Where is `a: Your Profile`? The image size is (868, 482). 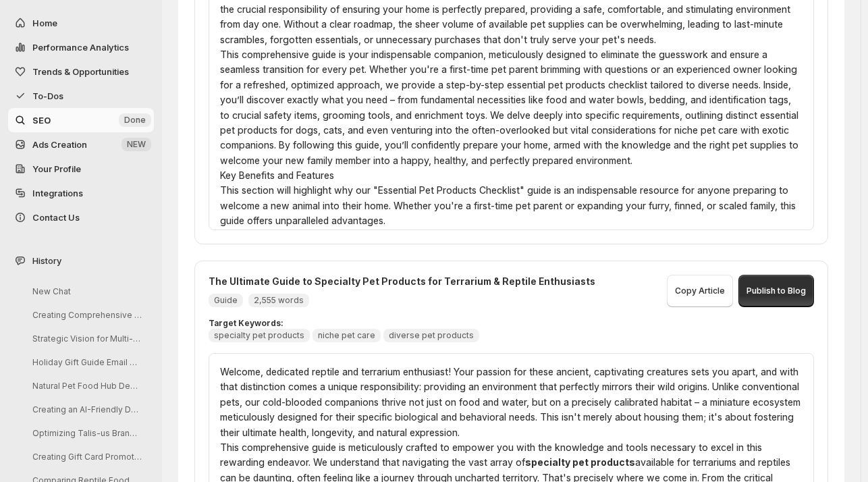
a: Your Profile is located at coordinates (81, 169).